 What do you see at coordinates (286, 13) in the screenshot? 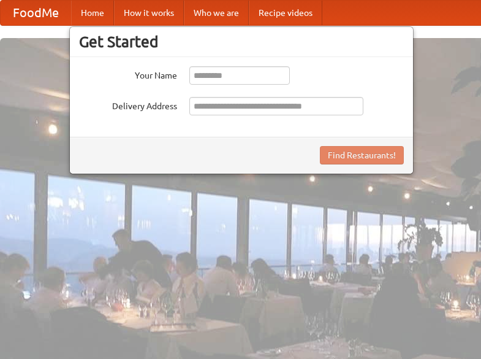
I see `a: Recipe videos` at bounding box center [286, 13].